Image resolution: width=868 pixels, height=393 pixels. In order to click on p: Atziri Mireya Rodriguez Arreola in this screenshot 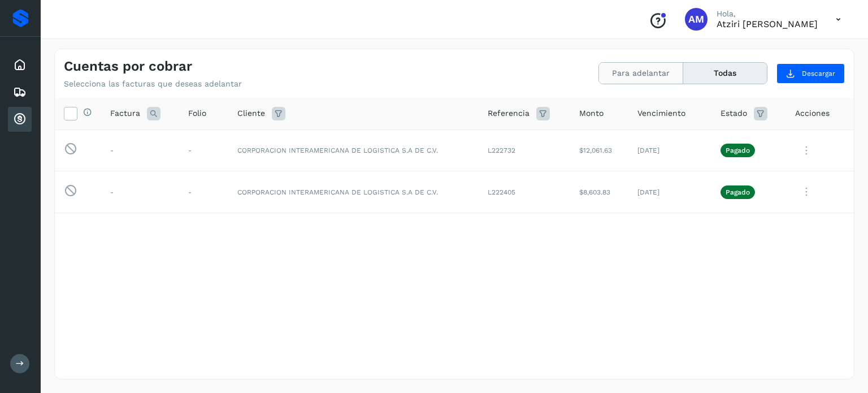, I will do `click(767, 24)`.